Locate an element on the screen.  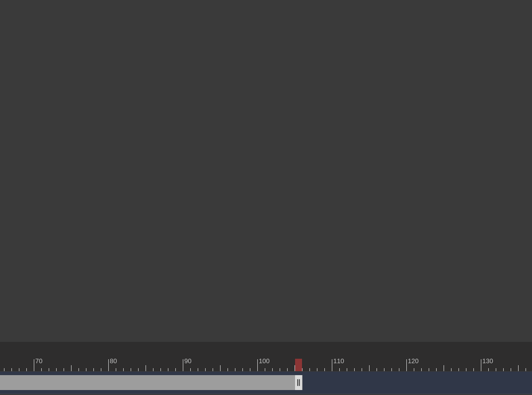
div: 100 is located at coordinates (265, 361).